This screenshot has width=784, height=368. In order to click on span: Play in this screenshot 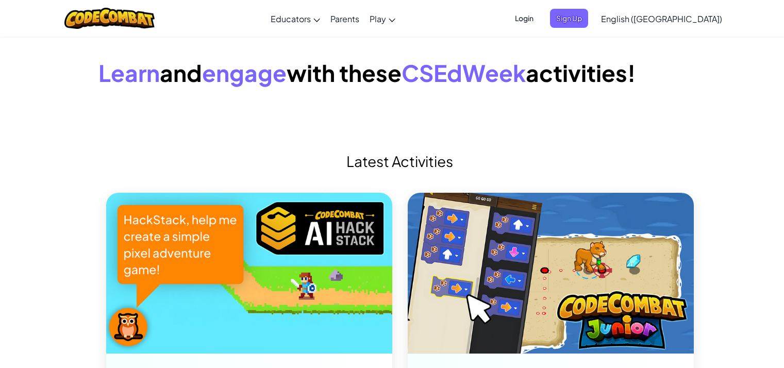, I will do `click(378, 19)`.